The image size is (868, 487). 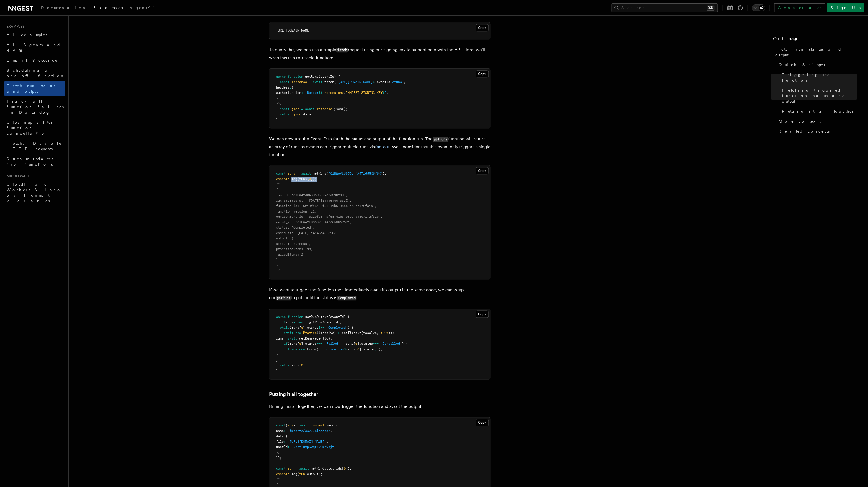 I want to click on span: console, so click(x=282, y=179).